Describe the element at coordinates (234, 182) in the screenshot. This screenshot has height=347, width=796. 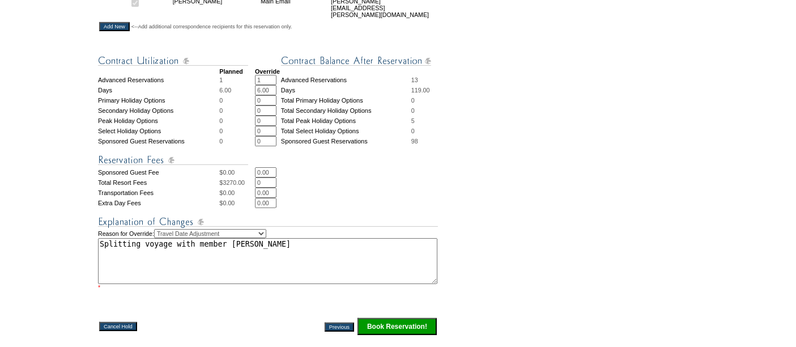
I see `span: 3270.00` at that location.